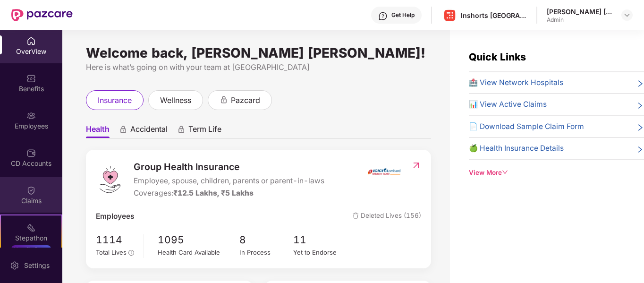  What do you see at coordinates (580, 20) in the screenshot?
I see `div: Admin` at bounding box center [580, 20].